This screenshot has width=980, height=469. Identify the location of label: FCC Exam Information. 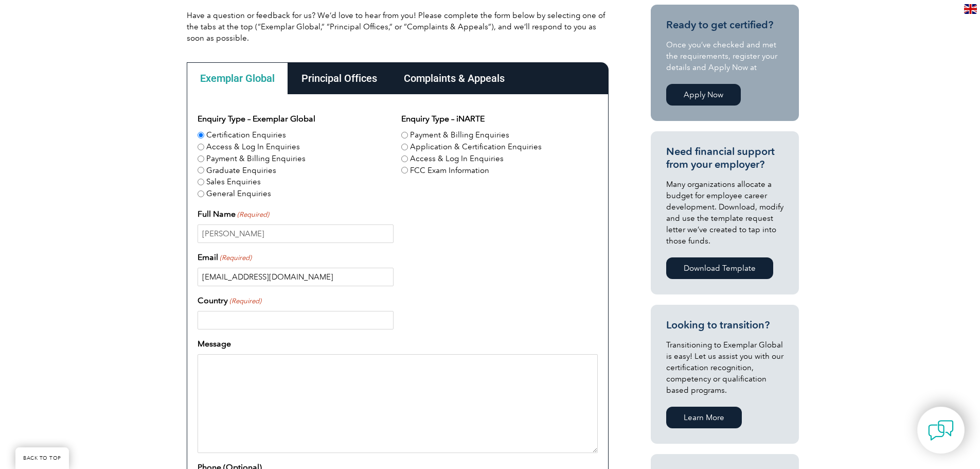
(450, 170).